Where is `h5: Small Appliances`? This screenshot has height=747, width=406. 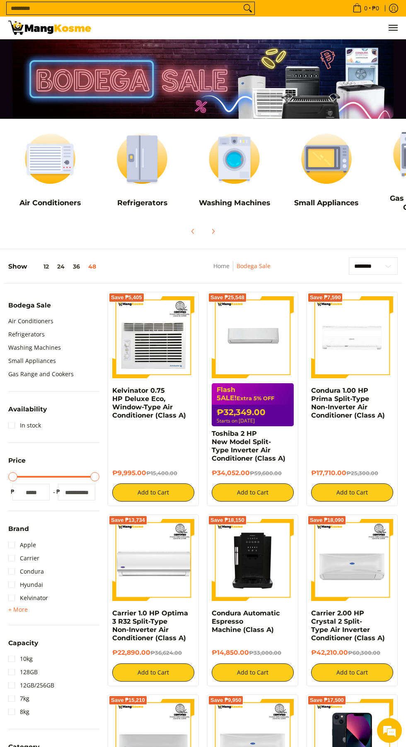
h5: Small Appliances is located at coordinates (326, 203).